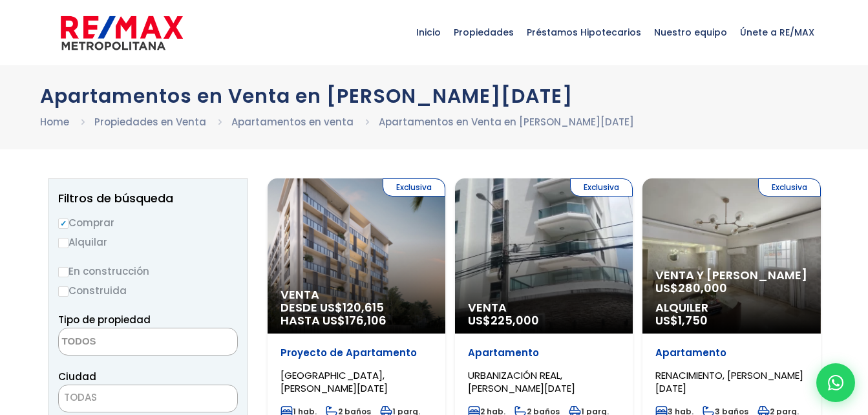  I want to click on span: Propiedades, so click(483, 33).